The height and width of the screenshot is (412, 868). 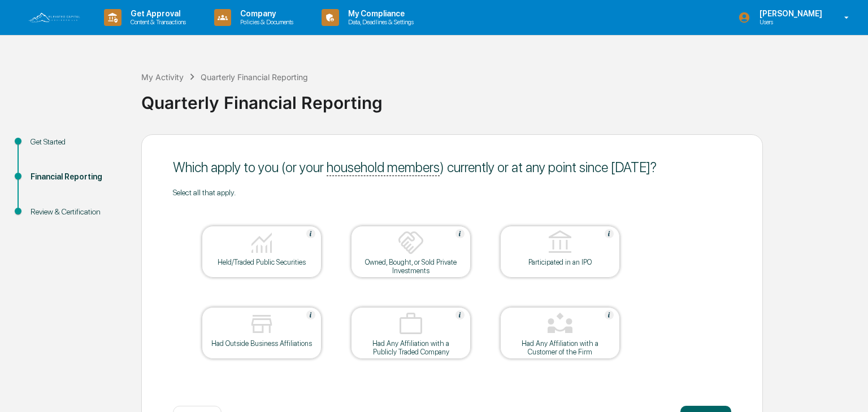 I want to click on p: Data, Deadlines & Settings, so click(x=379, y=22).